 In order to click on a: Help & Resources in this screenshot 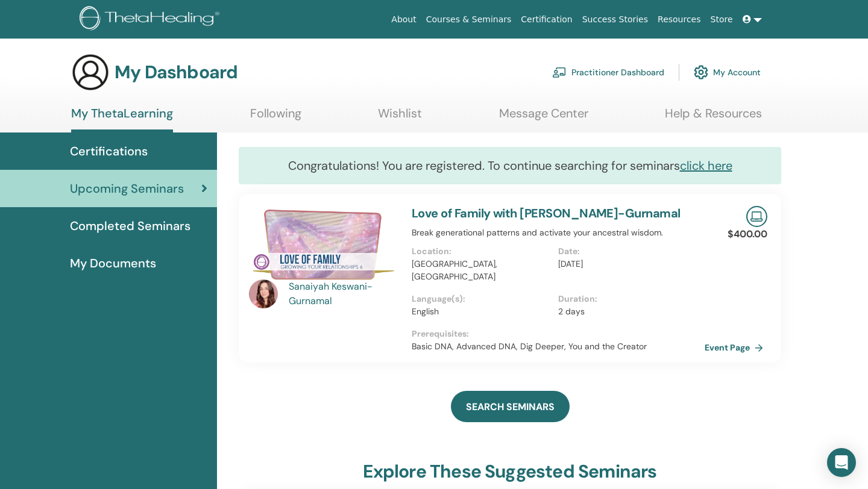, I will do `click(713, 117)`.